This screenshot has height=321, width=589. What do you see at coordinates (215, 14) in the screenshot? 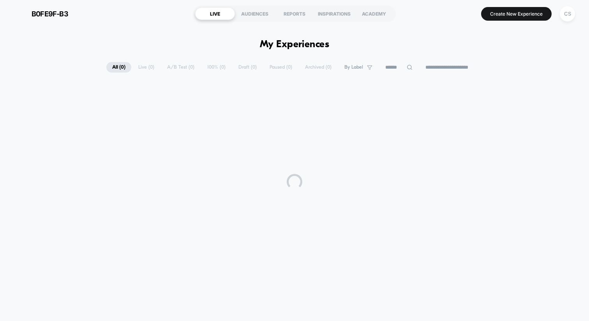
I see `div: LIVE` at bounding box center [215, 14].